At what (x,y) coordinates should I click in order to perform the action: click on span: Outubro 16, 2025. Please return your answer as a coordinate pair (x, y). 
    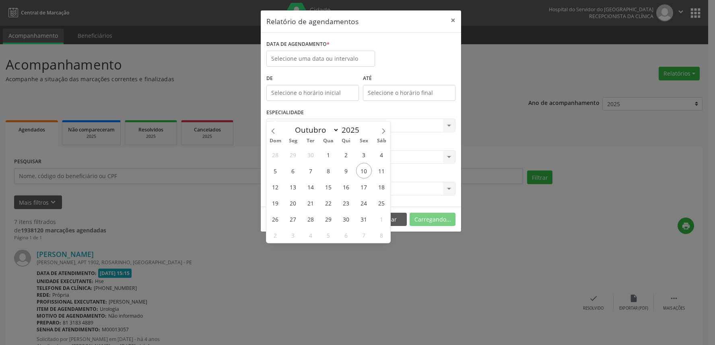
    Looking at the image, I should click on (346, 187).